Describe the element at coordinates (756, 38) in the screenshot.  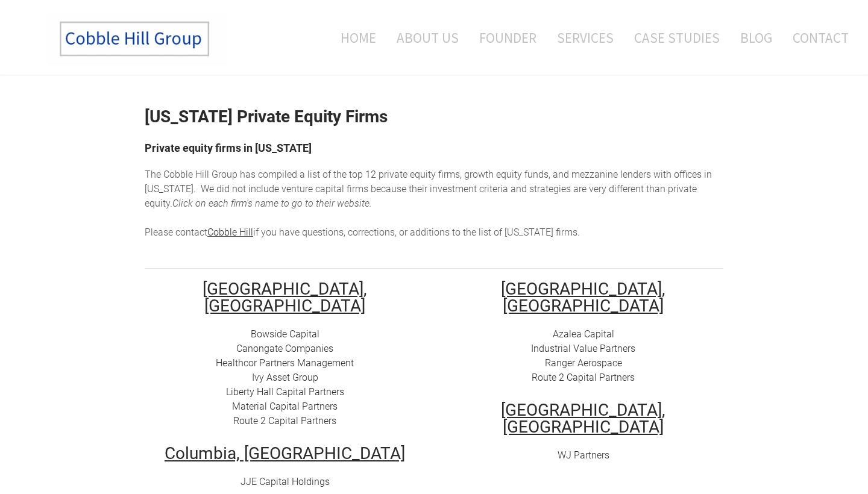
I see `a: Blog` at that location.